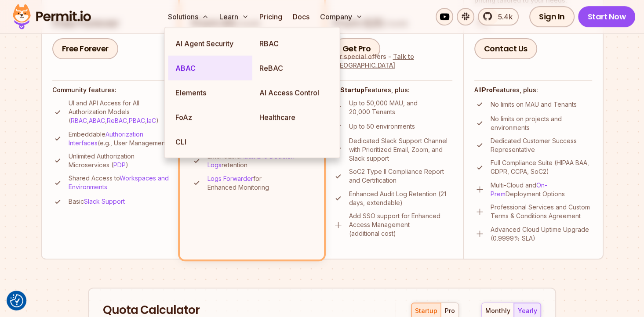 This screenshot has height=317, width=644. Describe the element at coordinates (234, 17) in the screenshot. I see `button: Learn` at that location.